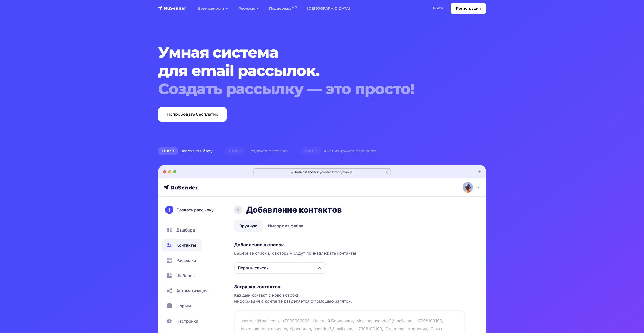  Describe the element at coordinates (294, 7) in the screenshot. I see `sup: 24/7` at that location.